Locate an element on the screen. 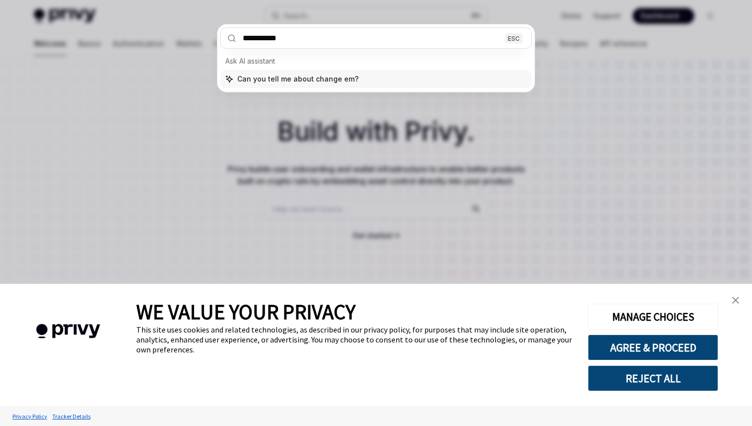 This screenshot has width=752, height=426. span: Can you tell me about change em? is located at coordinates (298, 79).